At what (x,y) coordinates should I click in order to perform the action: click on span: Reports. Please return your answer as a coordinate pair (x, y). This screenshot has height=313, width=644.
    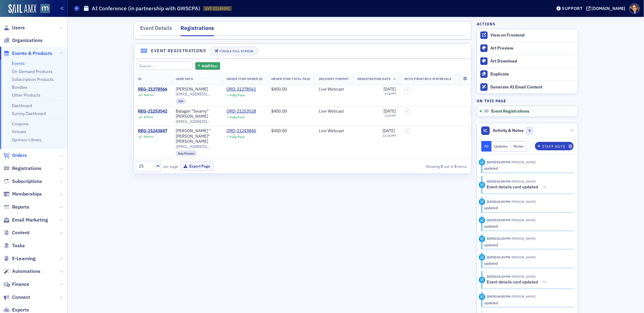
    Looking at the image, I should click on (20, 207).